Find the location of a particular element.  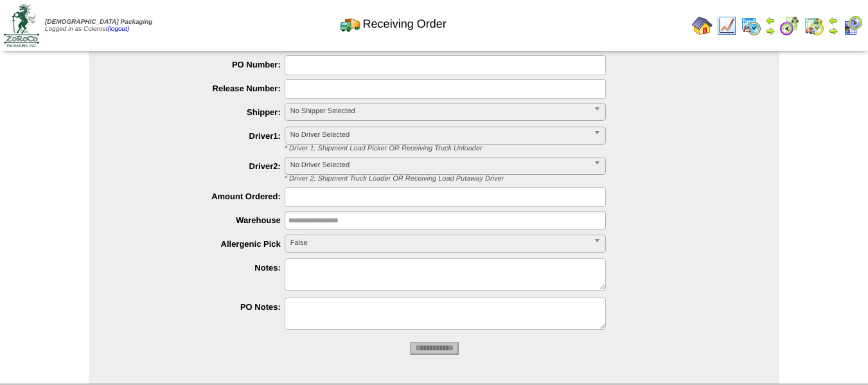

img: line_graph.gif is located at coordinates (727, 26).